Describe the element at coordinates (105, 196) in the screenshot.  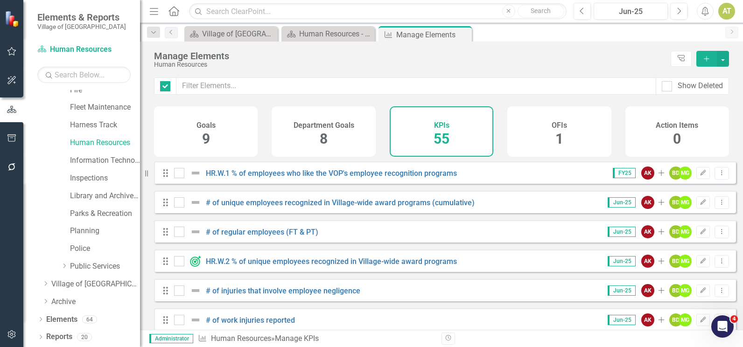
I see `a: Library and Archives Services` at that location.